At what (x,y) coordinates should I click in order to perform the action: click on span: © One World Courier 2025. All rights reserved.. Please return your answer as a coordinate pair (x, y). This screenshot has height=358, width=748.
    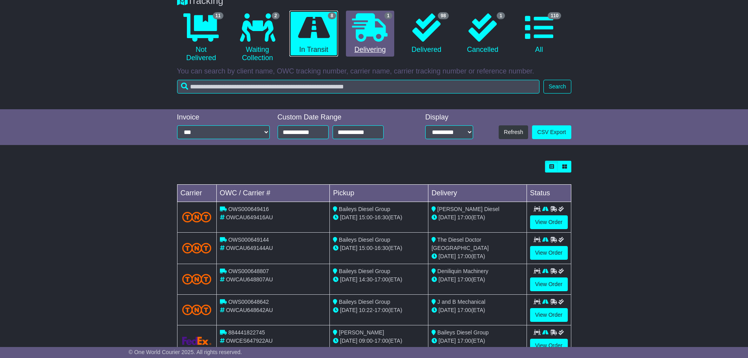
    Looking at the image, I should click on (185, 352).